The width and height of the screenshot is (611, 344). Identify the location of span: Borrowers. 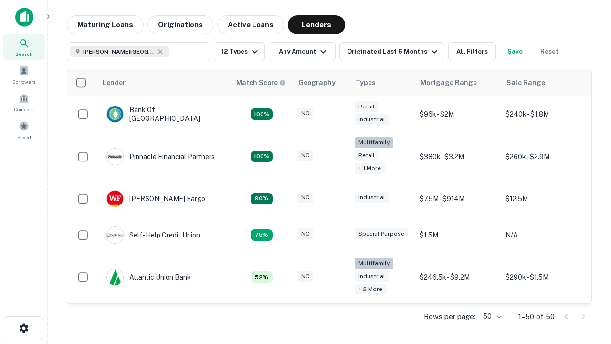
(24, 82).